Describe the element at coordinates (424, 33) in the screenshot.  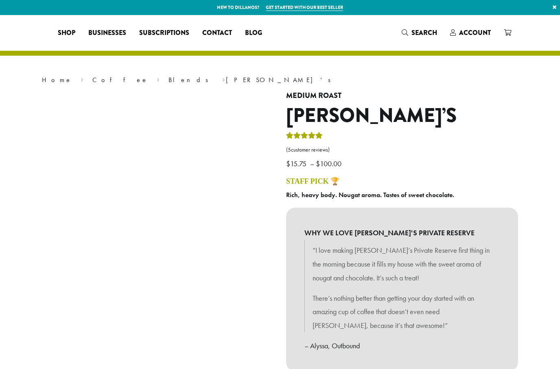
I see `span: Search` at that location.